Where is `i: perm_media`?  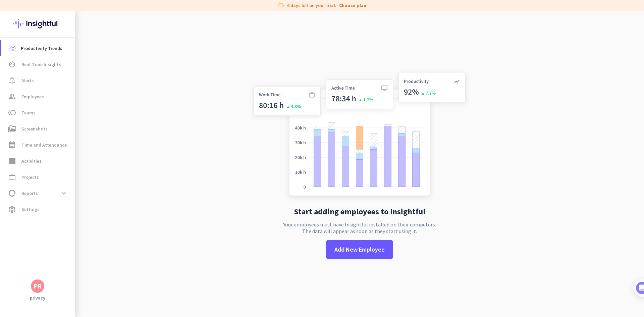
i: perm_media is located at coordinates (12, 128).